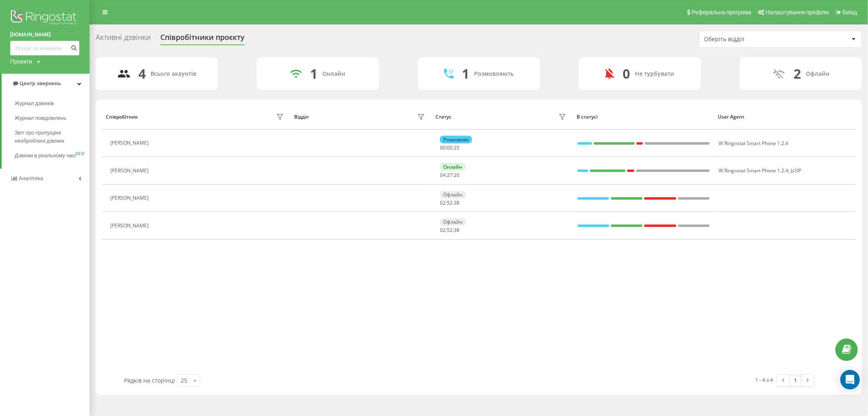 The image size is (868, 416). Describe the element at coordinates (52, 136) in the screenshot. I see `a: Звіт про пропущені необроблені дзвінки` at that location.